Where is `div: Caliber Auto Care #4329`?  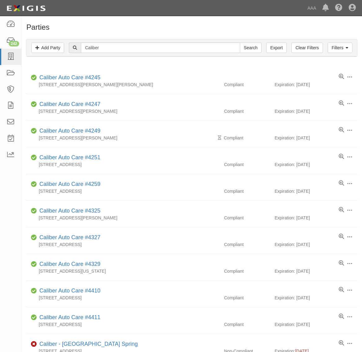 div: Caliber Auto Care #4329 is located at coordinates (69, 265).